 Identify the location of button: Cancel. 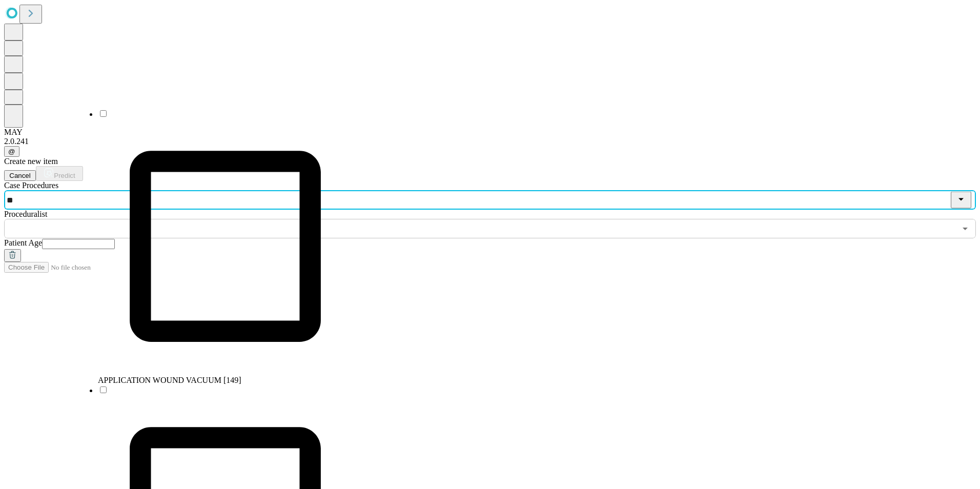
(20, 175).